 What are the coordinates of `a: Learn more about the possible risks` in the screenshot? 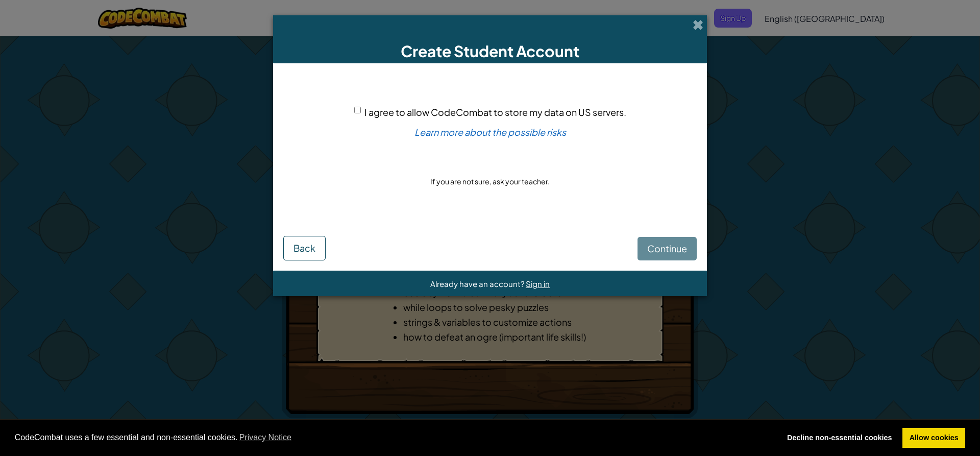 It's located at (490, 132).